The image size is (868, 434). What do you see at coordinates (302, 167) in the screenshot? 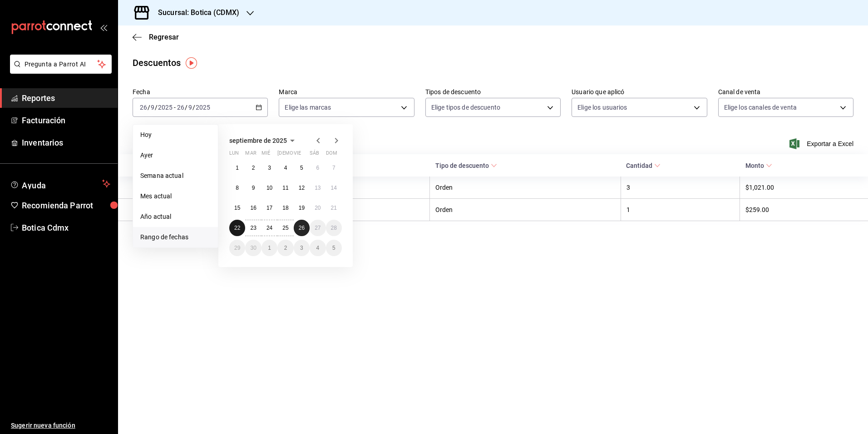
I see `button: 5 de septiembre de 2025` at bounding box center [302, 167].